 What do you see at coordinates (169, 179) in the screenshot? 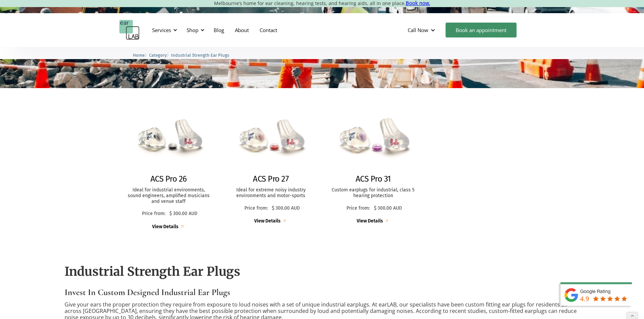
I see `h2: ACS Pro 26` at bounding box center [169, 179].